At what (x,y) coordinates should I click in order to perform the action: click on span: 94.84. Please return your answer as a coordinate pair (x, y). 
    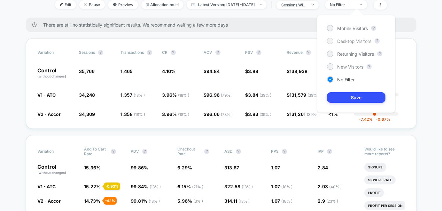
    Looking at the image, I should click on (213, 71).